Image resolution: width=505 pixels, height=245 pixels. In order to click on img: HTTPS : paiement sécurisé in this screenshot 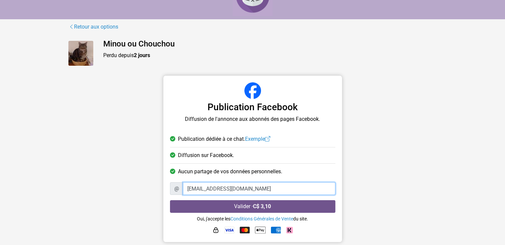, I will do `click(216, 230)`.